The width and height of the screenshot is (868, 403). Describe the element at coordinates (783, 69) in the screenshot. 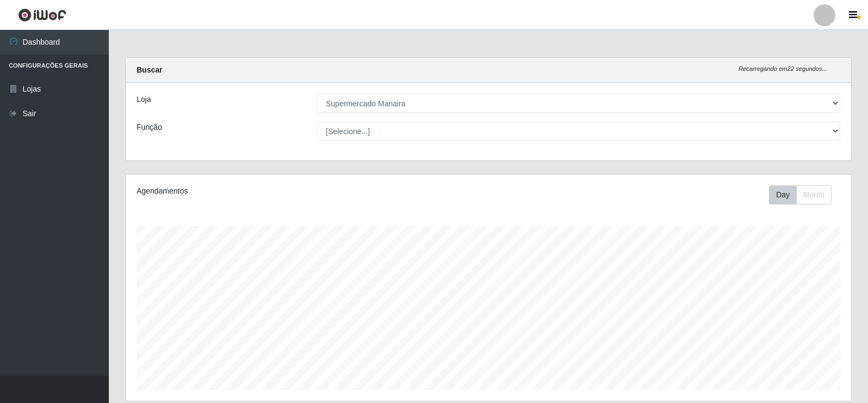

I see `i: Recarregando em 22 segundos...` at that location.